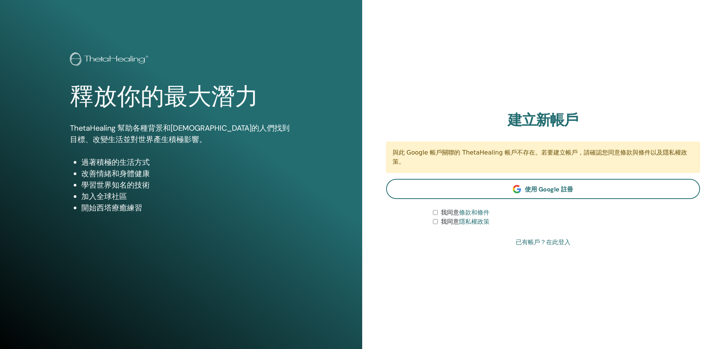  Describe the element at coordinates (474, 212) in the screenshot. I see `font: 條款和條件` at that location.